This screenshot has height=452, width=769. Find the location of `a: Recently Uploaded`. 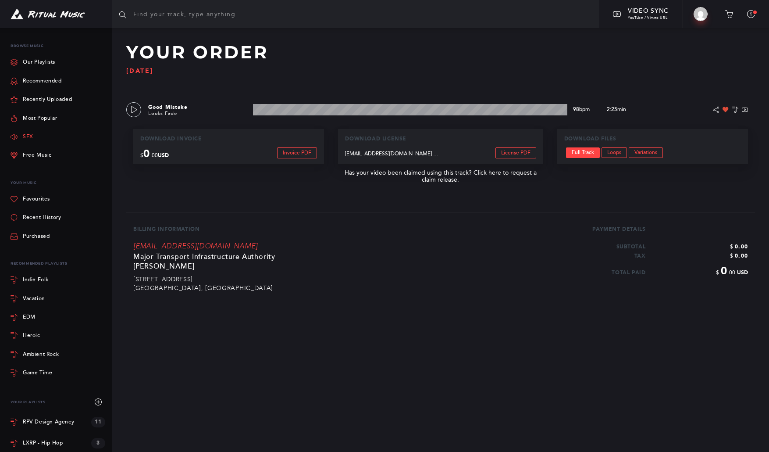

a: Recently Uploaded is located at coordinates (41, 100).